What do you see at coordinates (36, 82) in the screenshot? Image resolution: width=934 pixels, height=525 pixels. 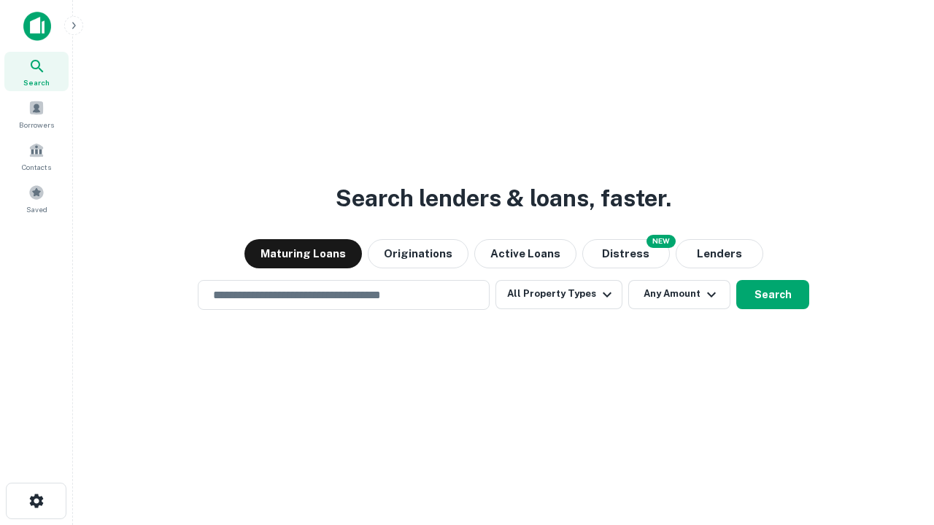 I see `span: Search` at bounding box center [36, 82].